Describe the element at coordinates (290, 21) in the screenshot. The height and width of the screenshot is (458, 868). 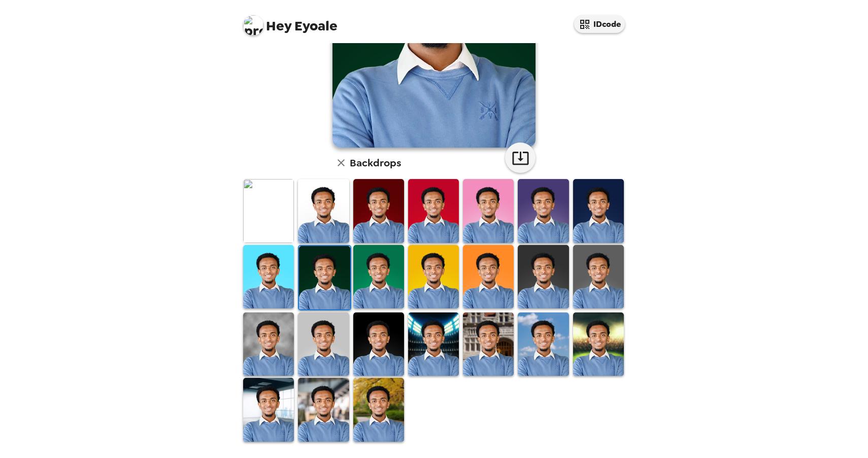
I see `span: Eyoale` at that location.